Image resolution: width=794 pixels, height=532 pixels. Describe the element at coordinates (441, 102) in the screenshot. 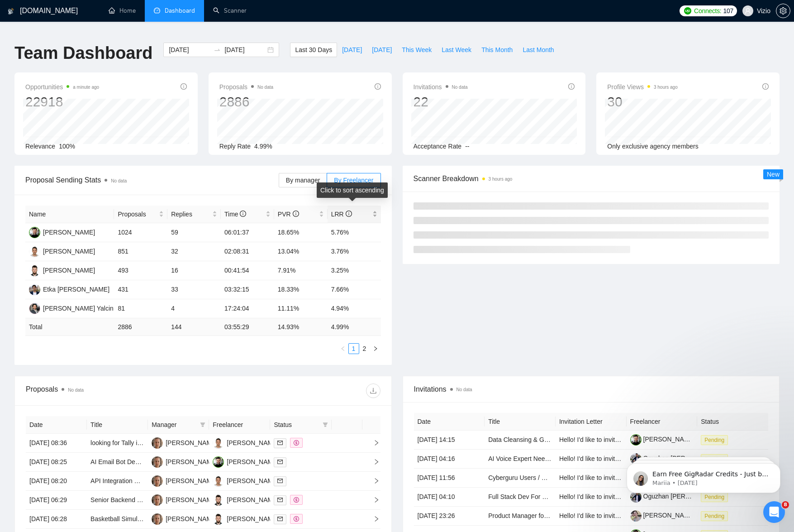

I see `div: 22` at that location.